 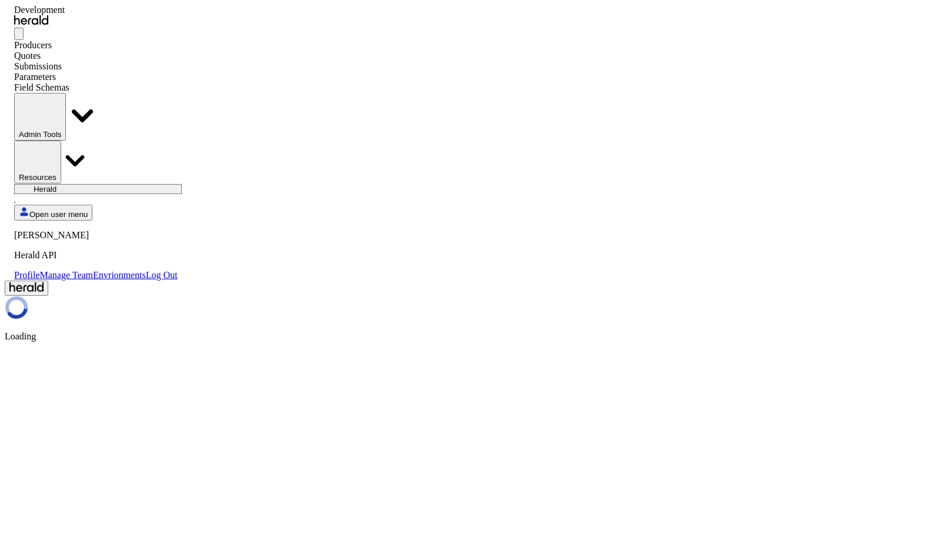 What do you see at coordinates (53, 212) in the screenshot?
I see `button: Open user menu` at bounding box center [53, 212].